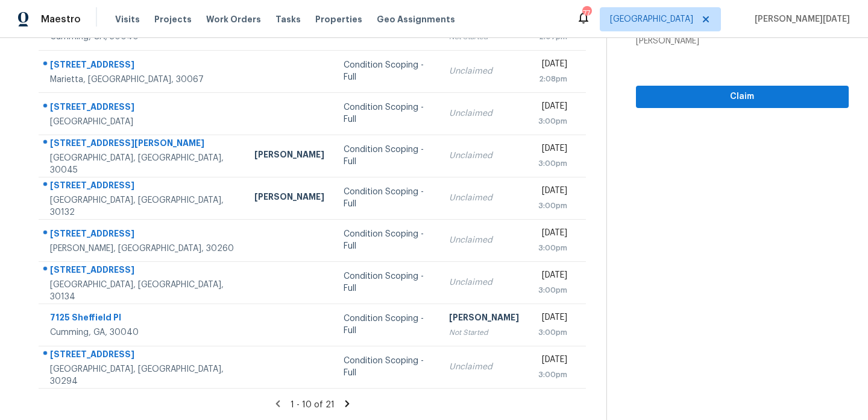 The width and height of the screenshot is (868, 420). I want to click on span: Properties, so click(339, 19).